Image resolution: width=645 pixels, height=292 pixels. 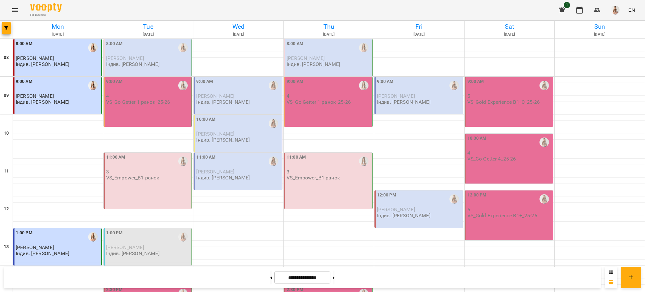 I want to click on button: Menu, so click(x=15, y=10).